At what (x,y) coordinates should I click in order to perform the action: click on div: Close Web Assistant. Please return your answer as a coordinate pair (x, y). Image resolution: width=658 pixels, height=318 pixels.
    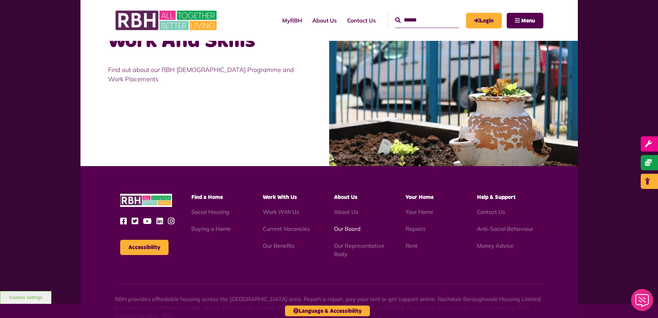
    Looking at the image, I should click on (15, 13).